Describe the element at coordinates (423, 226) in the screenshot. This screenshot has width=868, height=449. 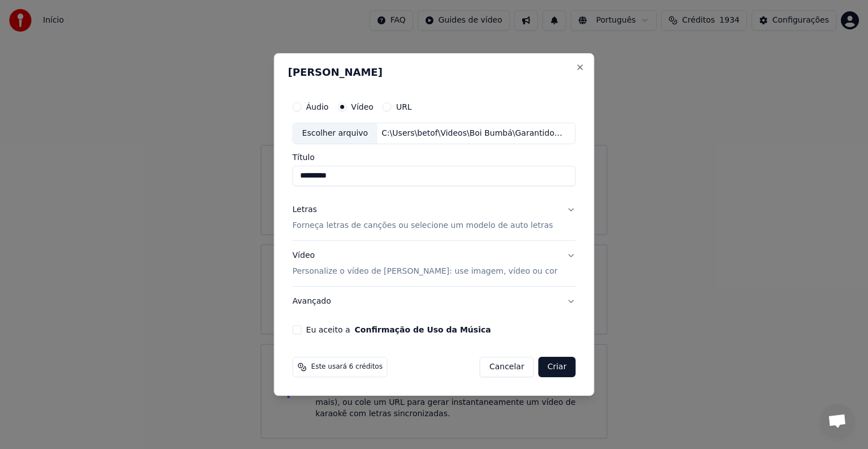
I see `p: Forneça letras de canções ou selecione um modelo de auto letras` at that location.